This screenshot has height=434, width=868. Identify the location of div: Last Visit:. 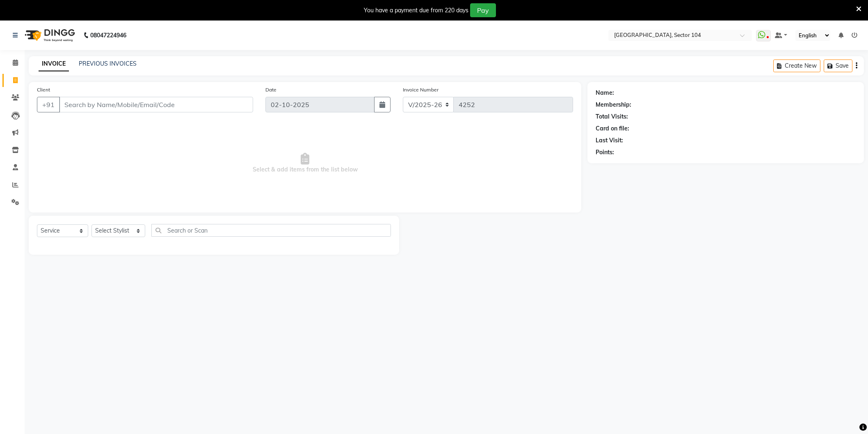
(609, 140).